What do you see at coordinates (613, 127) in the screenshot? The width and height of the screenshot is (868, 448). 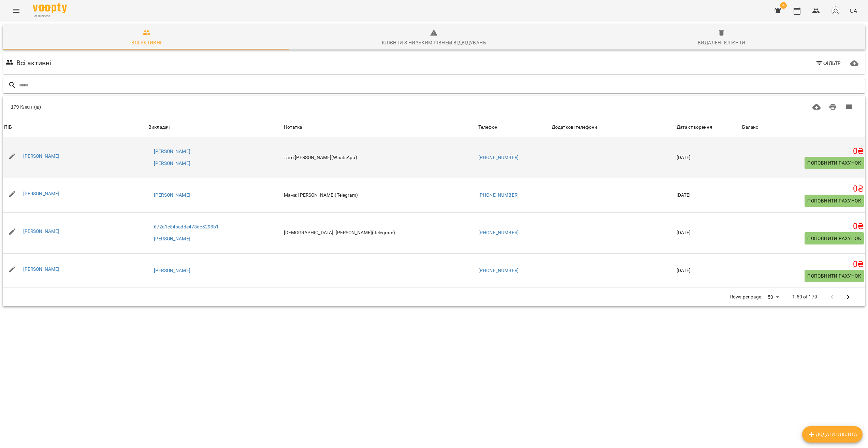 I see `span: Додаткові телефони` at bounding box center [613, 127].